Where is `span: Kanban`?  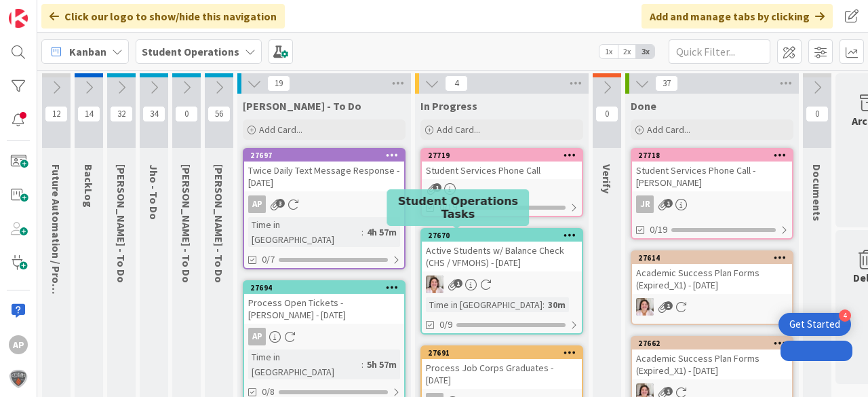
span: Kanban is located at coordinates (87, 51).